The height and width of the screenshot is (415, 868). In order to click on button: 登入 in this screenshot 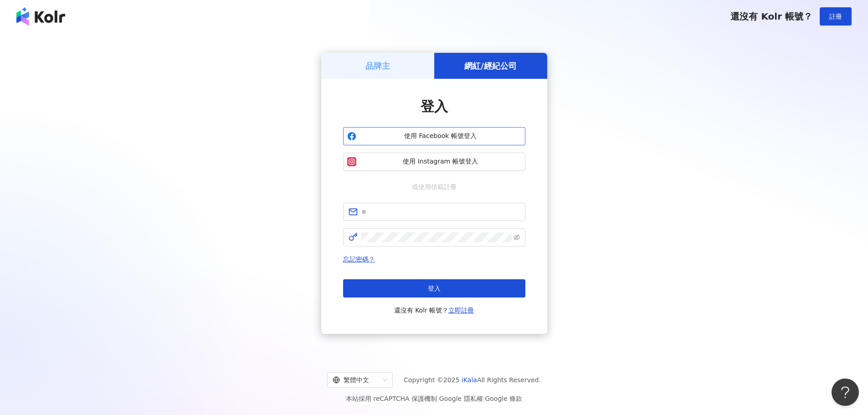, I will do `click(434, 288)`.